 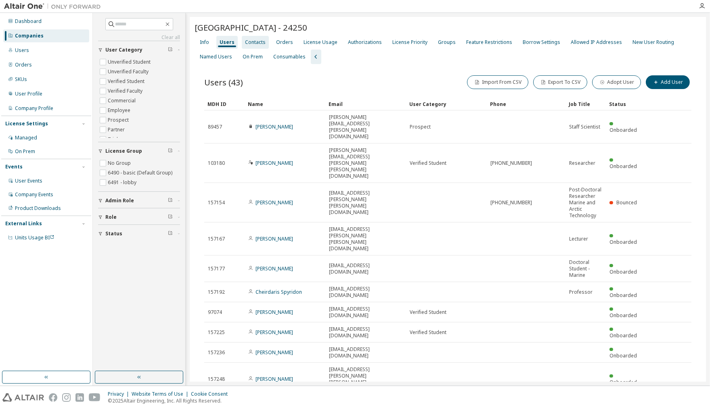 I want to click on button: Add User, so click(x=667, y=82).